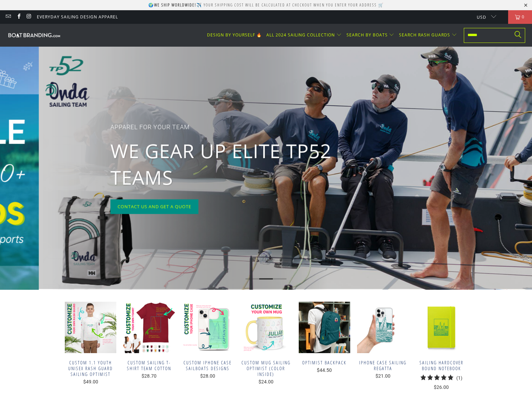  I want to click on li: Page dot 1, so click(253, 279).